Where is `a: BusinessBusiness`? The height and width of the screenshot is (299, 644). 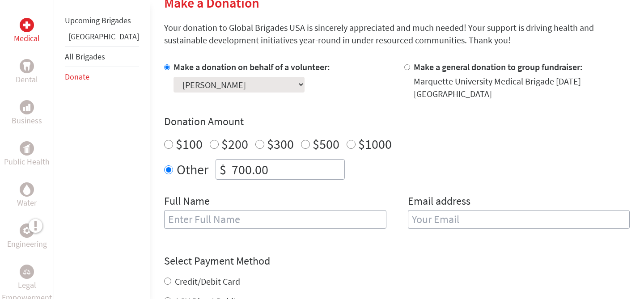
a: BusinessBusiness is located at coordinates (27, 114).